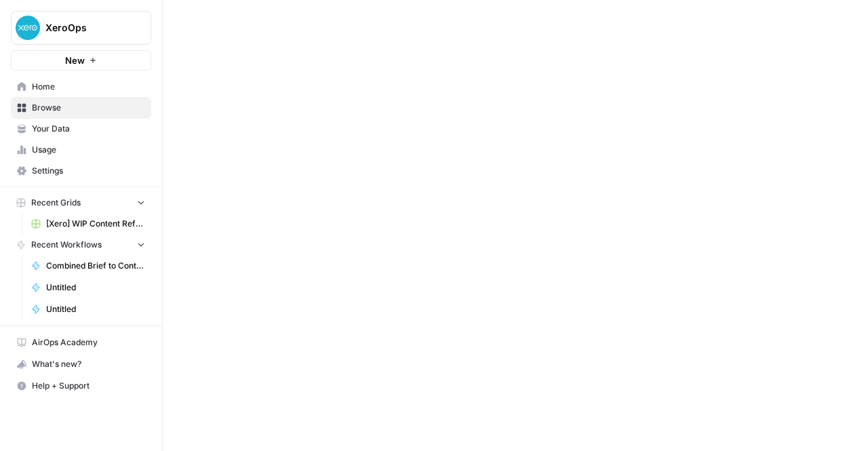 This screenshot has height=451, width=868. What do you see at coordinates (81, 343) in the screenshot?
I see `a: AirOps Academy` at bounding box center [81, 343].